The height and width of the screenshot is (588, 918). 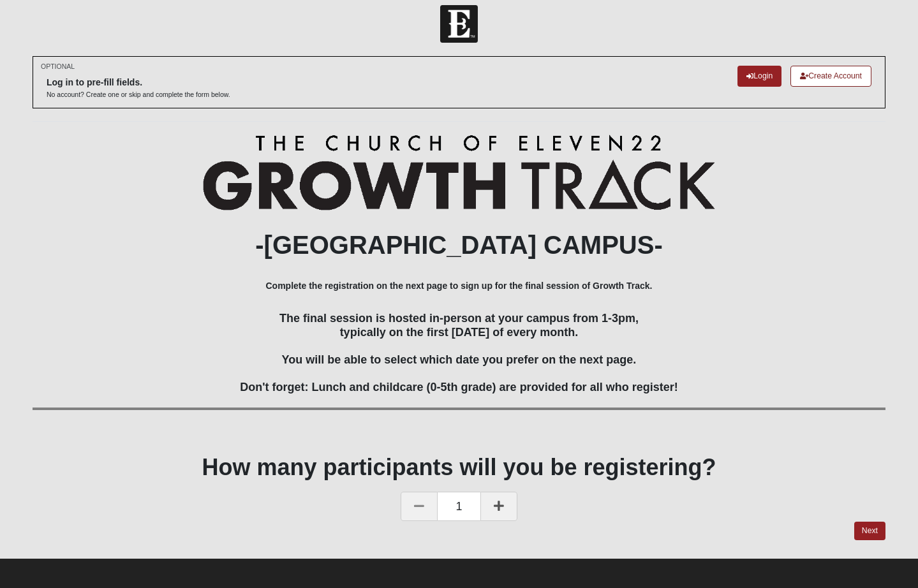 What do you see at coordinates (138, 95) in the screenshot?
I see `p: No account? Create one or skip and complete the form below.` at bounding box center [138, 95].